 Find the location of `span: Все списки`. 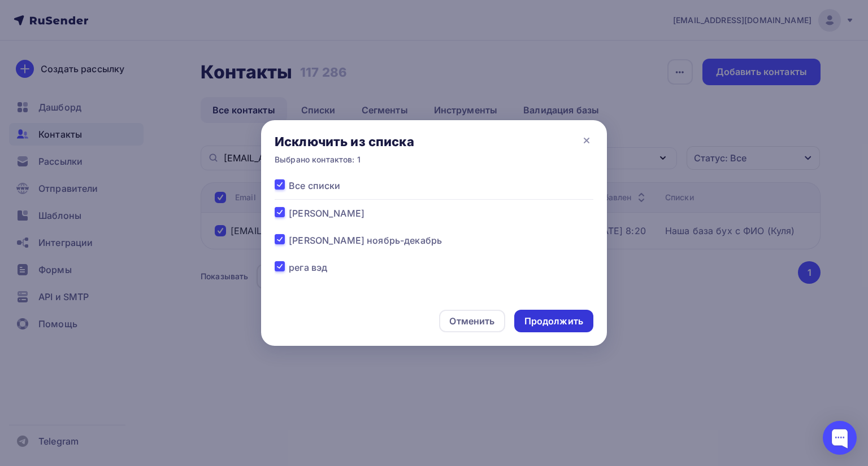

span: Все списки is located at coordinates (314, 186).